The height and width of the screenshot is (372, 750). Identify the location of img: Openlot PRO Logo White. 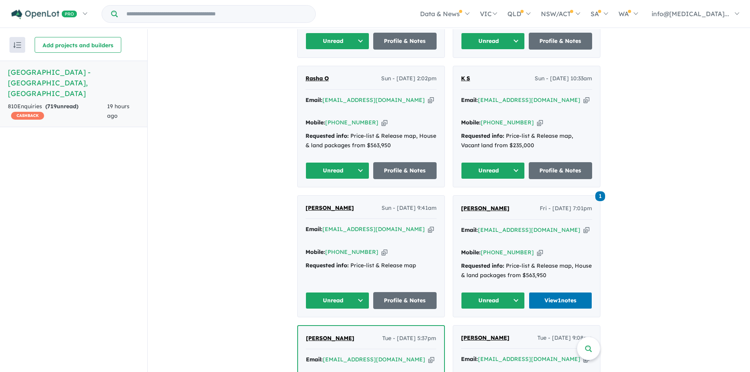
(44, 14).